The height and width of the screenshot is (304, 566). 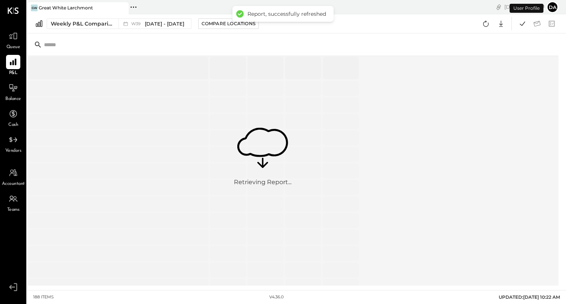 What do you see at coordinates (13, 92) in the screenshot?
I see `a: Balance` at bounding box center [13, 92].